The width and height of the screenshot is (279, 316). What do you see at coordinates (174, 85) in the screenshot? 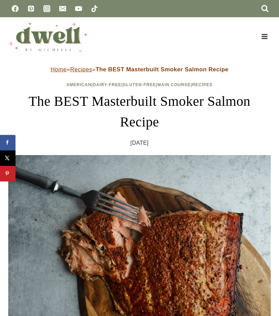
I see `a: Main Course` at bounding box center [174, 85].